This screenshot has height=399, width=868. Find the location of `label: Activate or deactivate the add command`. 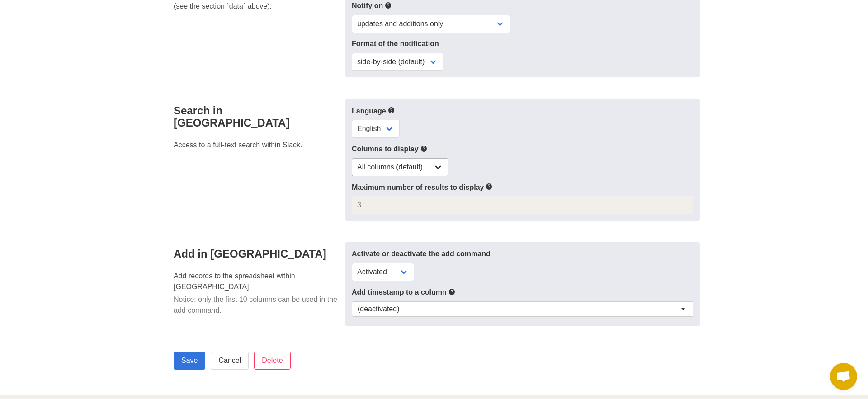

label: Activate or deactivate the add command is located at coordinates (523, 254).